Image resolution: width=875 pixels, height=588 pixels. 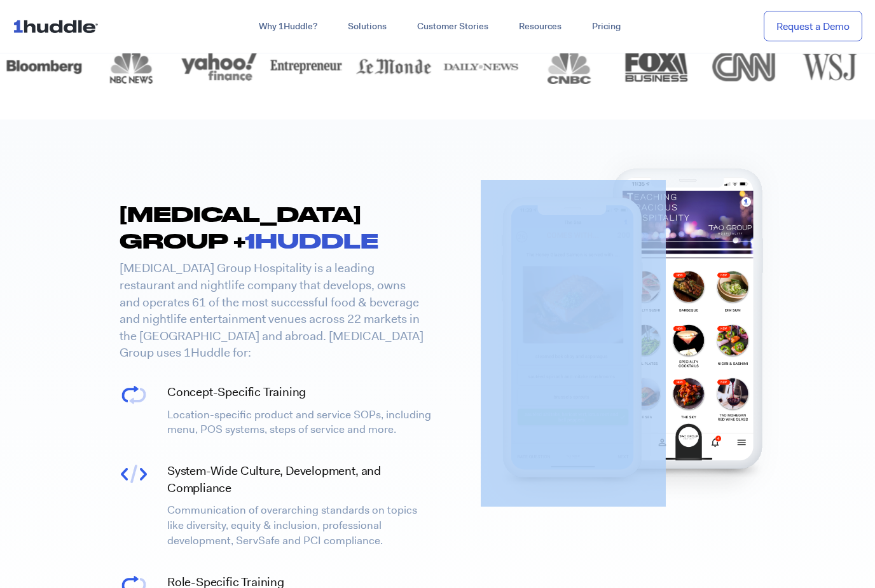 I want to click on img: logo_entrepreneur, so click(x=307, y=67).